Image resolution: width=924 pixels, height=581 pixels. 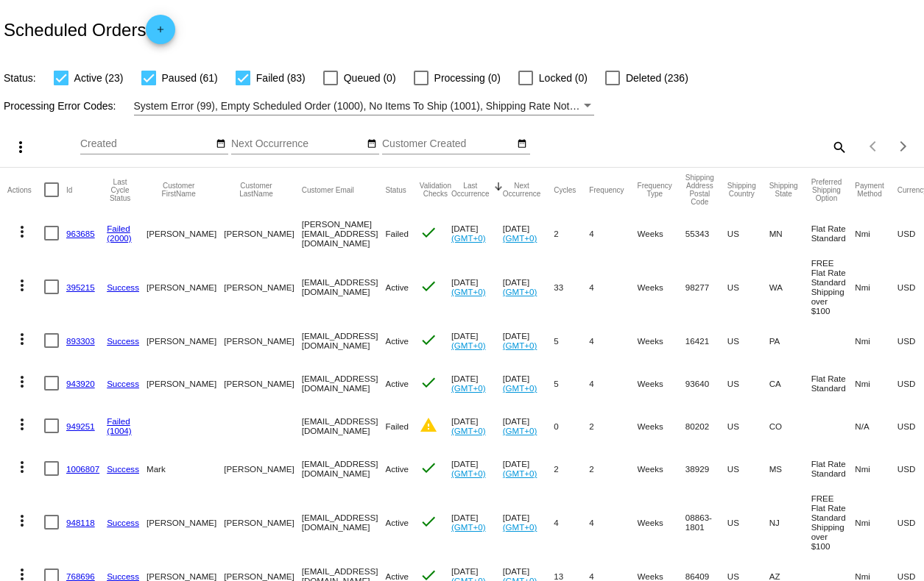 I want to click on button: Change sorting for Frequency, so click(x=606, y=189).